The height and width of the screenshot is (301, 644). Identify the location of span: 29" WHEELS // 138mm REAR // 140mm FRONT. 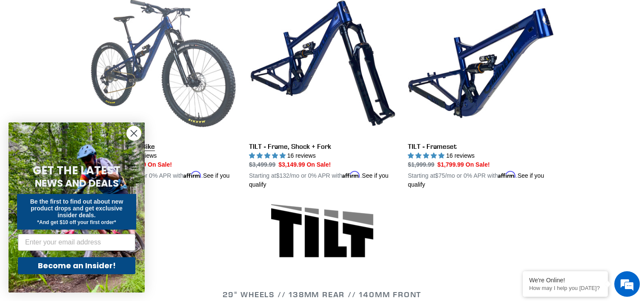
(322, 295).